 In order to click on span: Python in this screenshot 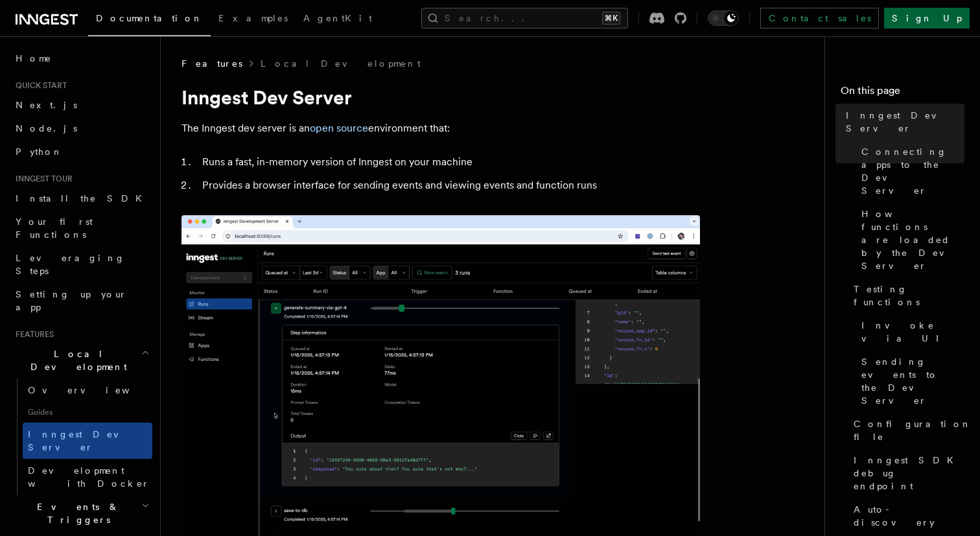, I will do `click(39, 152)`.